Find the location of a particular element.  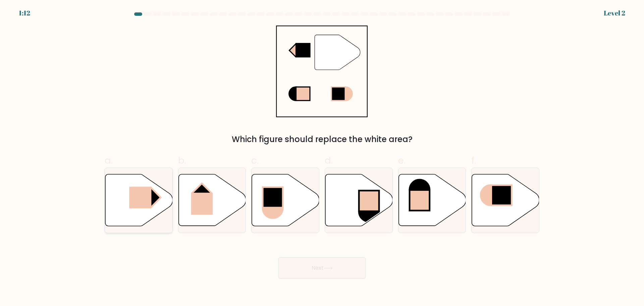

div: Level 2 is located at coordinates (615, 13).